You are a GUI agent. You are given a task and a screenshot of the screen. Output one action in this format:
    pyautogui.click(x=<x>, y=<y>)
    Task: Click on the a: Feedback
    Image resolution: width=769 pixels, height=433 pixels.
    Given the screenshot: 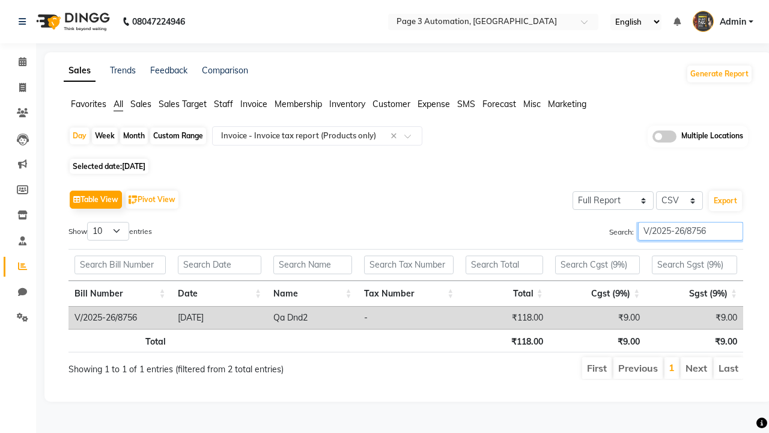 What is the action you would take?
    pyautogui.click(x=169, y=70)
    